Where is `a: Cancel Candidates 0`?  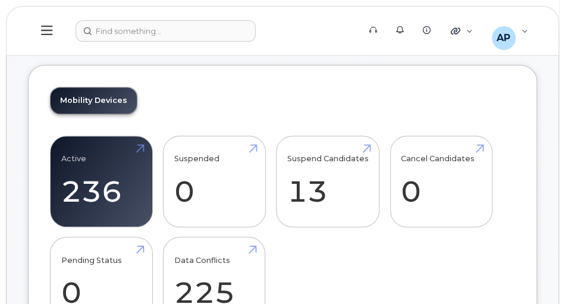 a: Cancel Candidates 0 is located at coordinates (441, 182).